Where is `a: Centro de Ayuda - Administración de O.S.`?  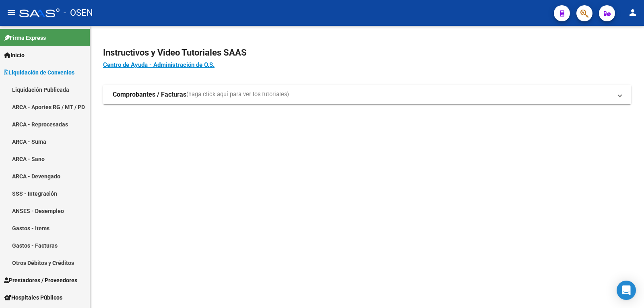
a: Centro de Ayuda - Administración de O.S. is located at coordinates (158, 65).